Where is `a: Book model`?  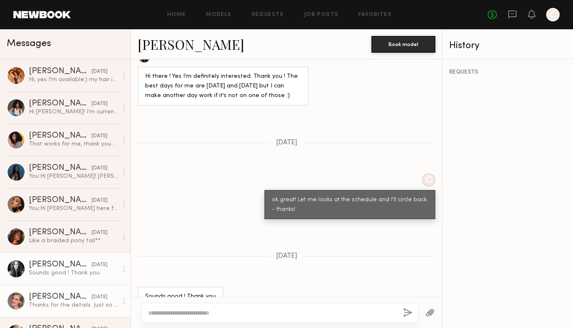 a: Book model is located at coordinates (403, 44).